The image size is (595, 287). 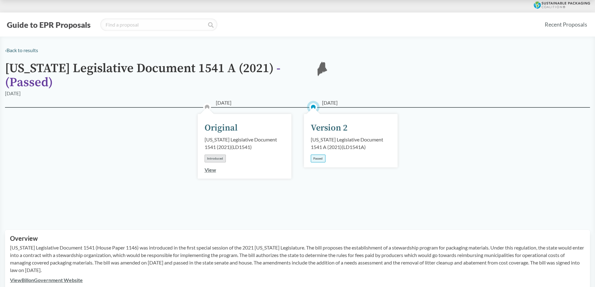 What do you see at coordinates (49, 25) in the screenshot?
I see `button: Guide to EPR Proposals` at bounding box center [49, 25].